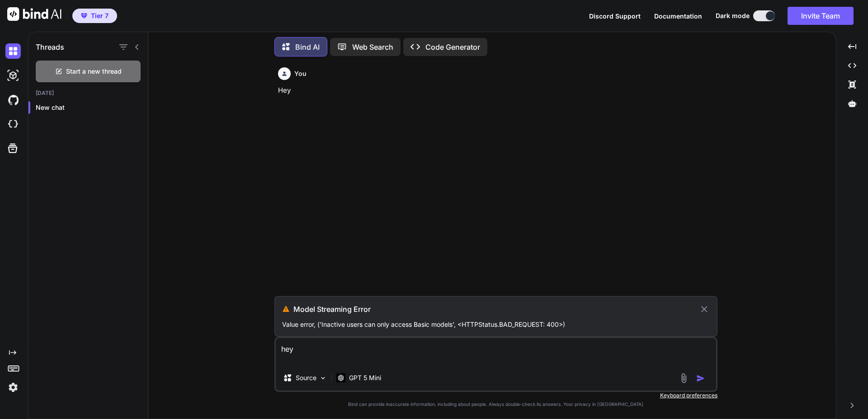 This screenshot has height=419, width=868. What do you see at coordinates (365, 378) in the screenshot?
I see `p: GPT 5 Mini` at bounding box center [365, 378].